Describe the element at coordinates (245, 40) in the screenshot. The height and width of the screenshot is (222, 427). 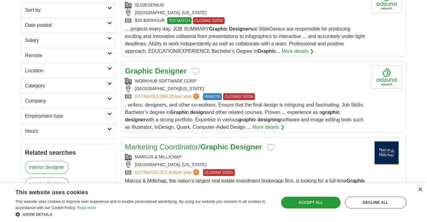
I see `span: ... projects every day. JOB SUMMARY at SlideGenius are responsible for producing exciting and inn...` at that location.